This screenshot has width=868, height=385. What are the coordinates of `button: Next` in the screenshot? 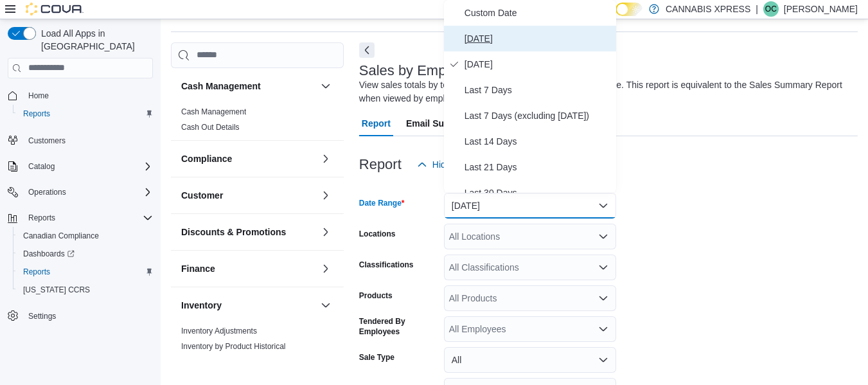 It's located at (367, 50).